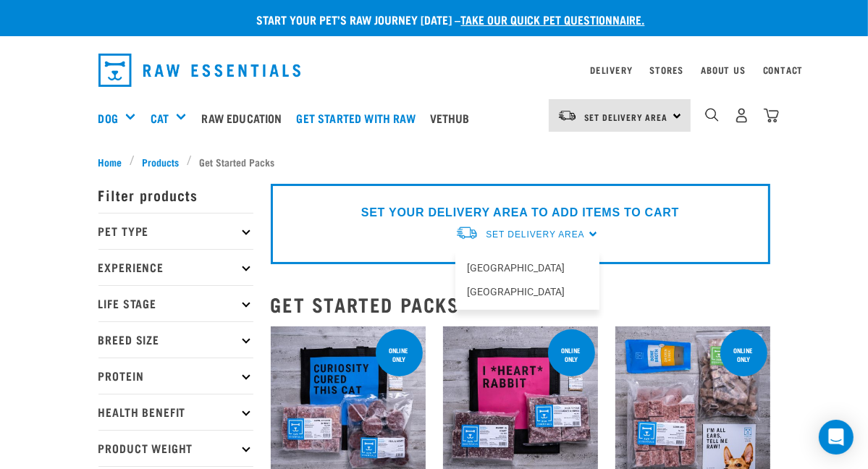 This screenshot has width=868, height=469. I want to click on a: Contact, so click(783, 70).